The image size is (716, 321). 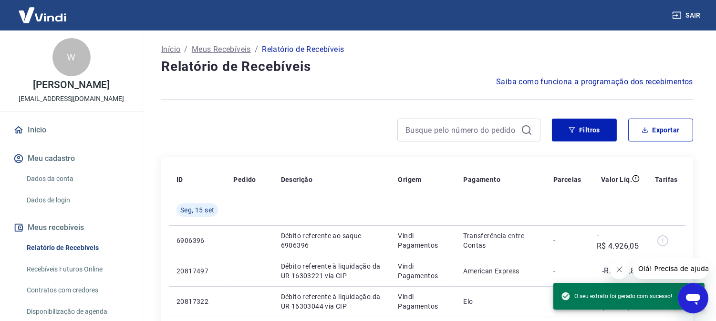 What do you see at coordinates (618, 241) in the screenshot?
I see `p: -R$ 4.926,05` at bounding box center [618, 241].